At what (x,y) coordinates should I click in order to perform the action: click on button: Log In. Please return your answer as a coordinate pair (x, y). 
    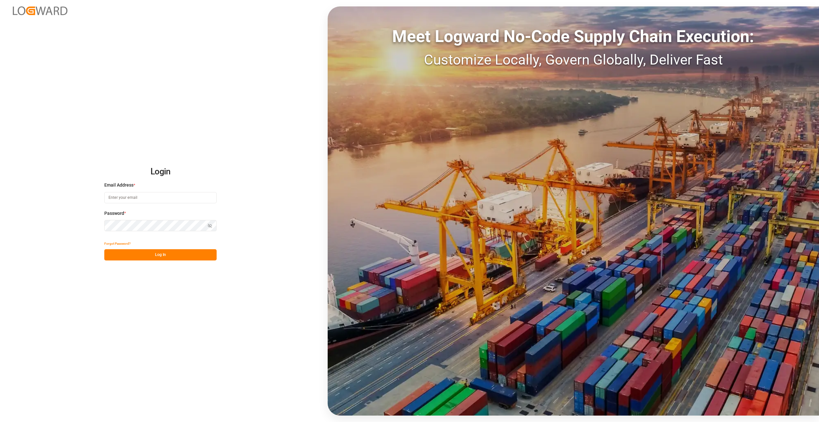
    Looking at the image, I should click on (160, 254).